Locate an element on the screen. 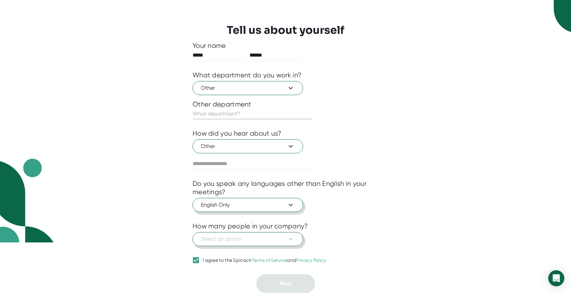  button: English Only is located at coordinates (248, 205).